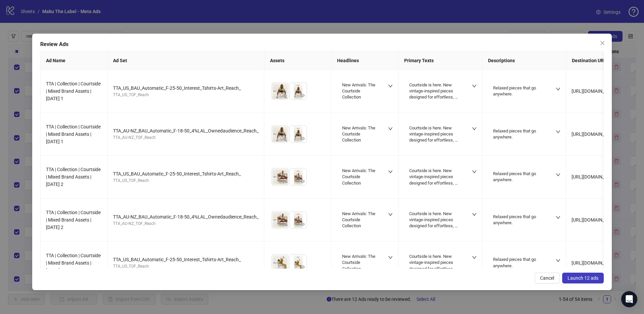 This screenshot has height=314, width=644. What do you see at coordinates (298, 60) in the screenshot?
I see `th: Assets` at bounding box center [298, 60].